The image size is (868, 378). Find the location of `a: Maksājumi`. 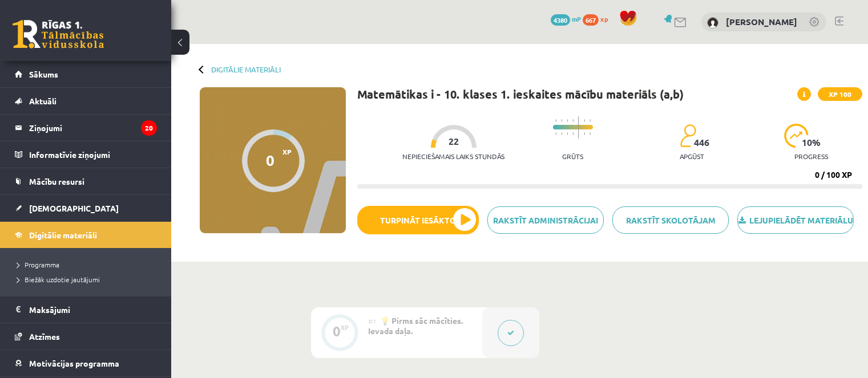

a: Maksājumi is located at coordinates (86, 310).